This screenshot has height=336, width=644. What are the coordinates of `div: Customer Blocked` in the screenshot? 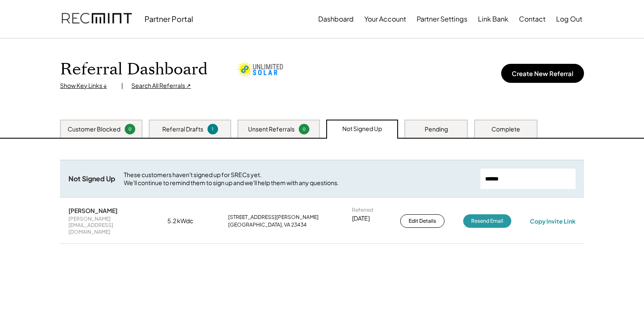 It's located at (94, 129).